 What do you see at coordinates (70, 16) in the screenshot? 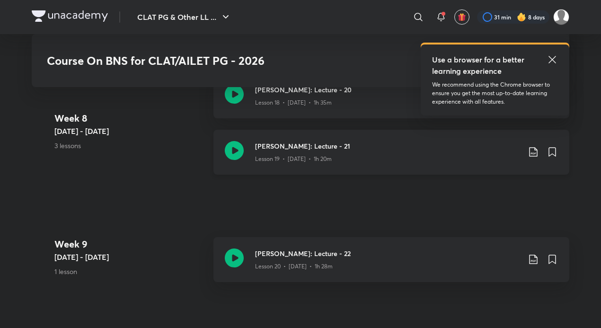
I see `img: Company Logo` at bounding box center [70, 16].